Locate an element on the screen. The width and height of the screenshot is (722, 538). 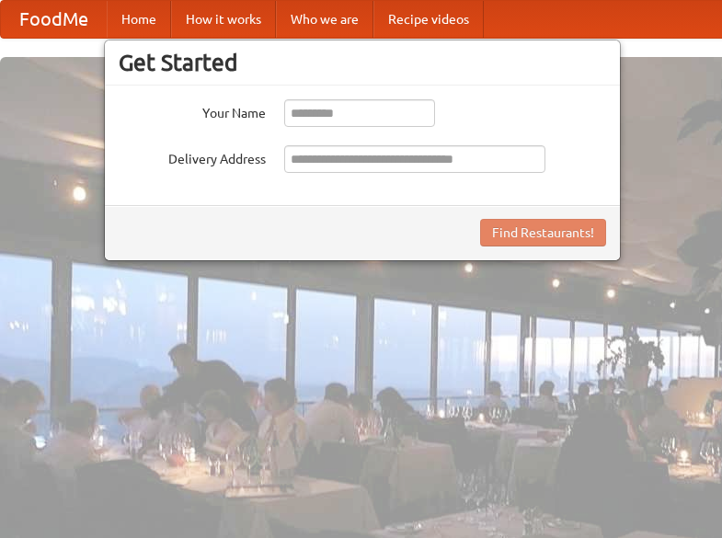
button: Find Restaurants! is located at coordinates (543, 233).